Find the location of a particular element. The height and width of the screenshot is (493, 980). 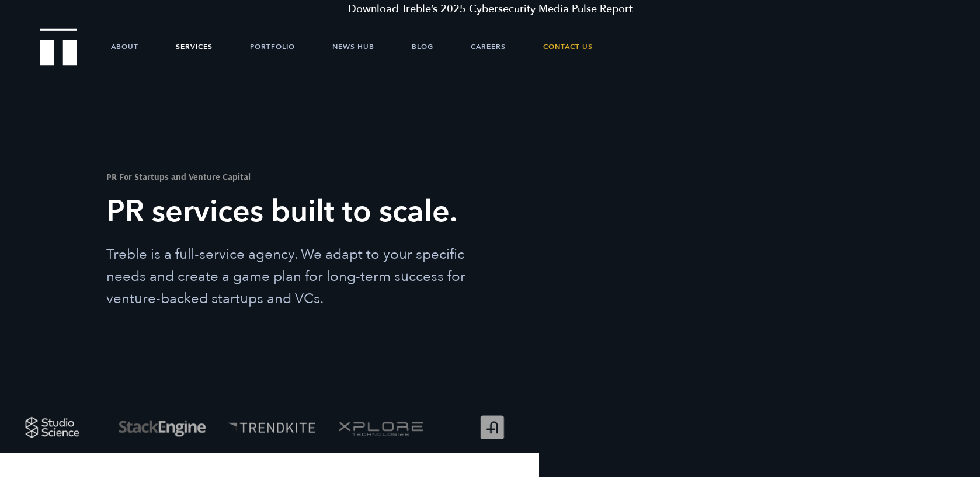

a: Services is located at coordinates (194, 47).